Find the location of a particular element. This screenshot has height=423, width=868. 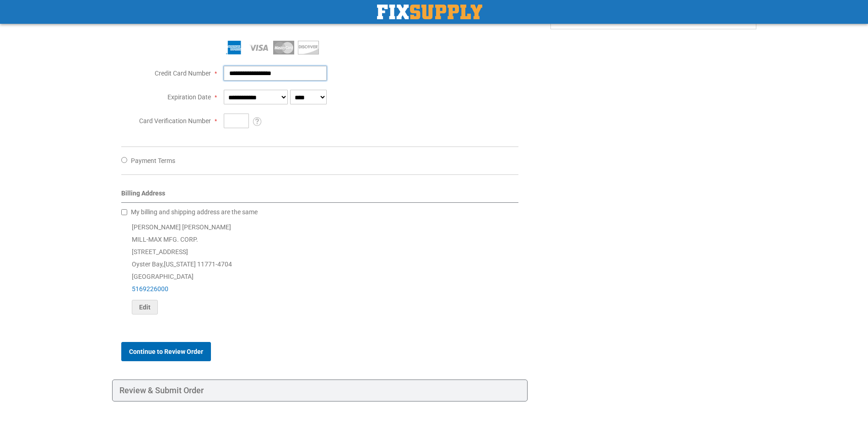

img: Discover is located at coordinates (309, 48).